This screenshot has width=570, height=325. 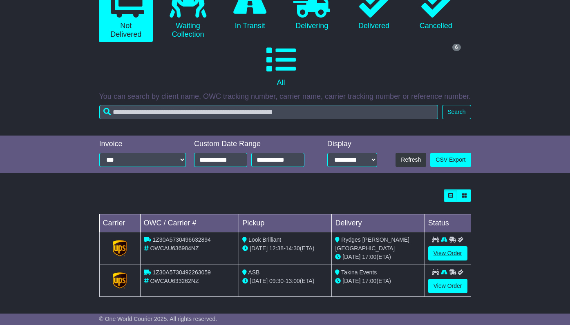 I want to click on p: You can search by client name, OWC tracking number, carrier name, carrier tracking number or refe..., so click(x=285, y=97).